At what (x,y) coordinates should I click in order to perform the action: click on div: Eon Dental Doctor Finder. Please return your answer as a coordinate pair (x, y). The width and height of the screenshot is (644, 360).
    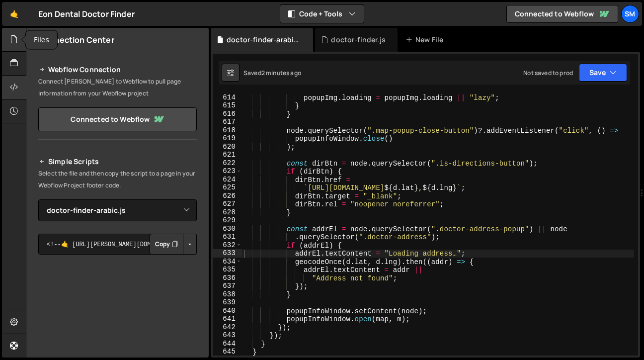
    Looking at the image, I should click on (87, 14).